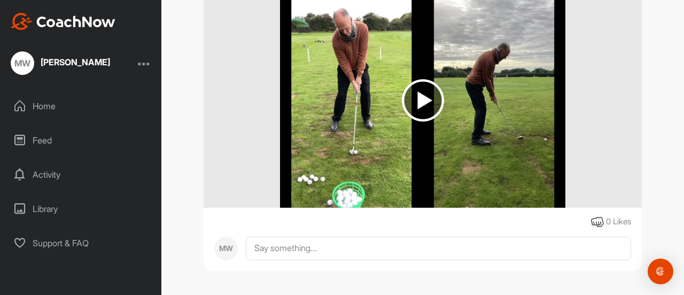 The height and width of the screenshot is (295, 684). Describe the element at coordinates (81, 106) in the screenshot. I see `div: Home` at that location.